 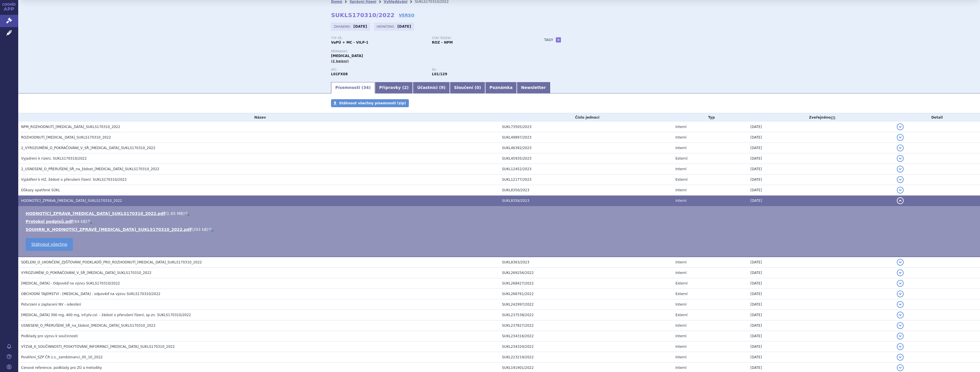 What do you see at coordinates (586, 201) in the screenshot?
I see `td: SUKL8358/2023` at bounding box center [586, 201].